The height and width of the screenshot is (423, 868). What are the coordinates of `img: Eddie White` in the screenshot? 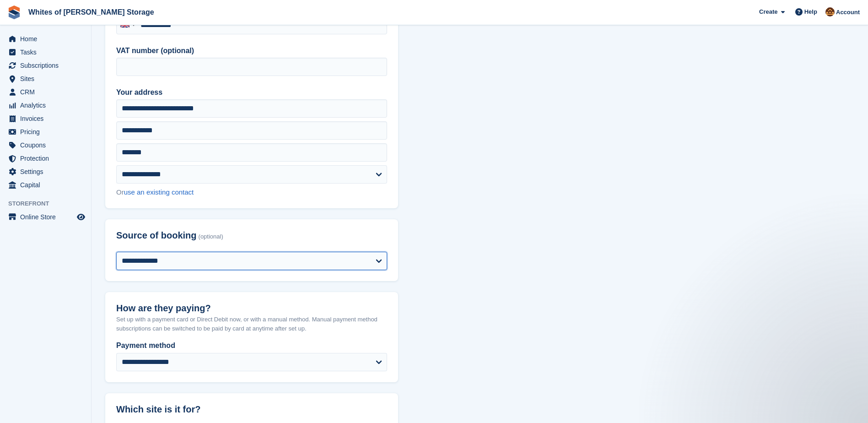 It's located at (831, 12).